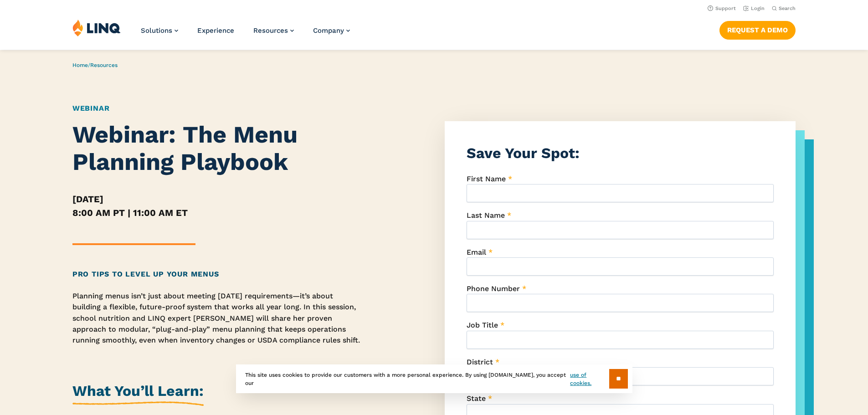  I want to click on span: First Name, so click(486, 179).